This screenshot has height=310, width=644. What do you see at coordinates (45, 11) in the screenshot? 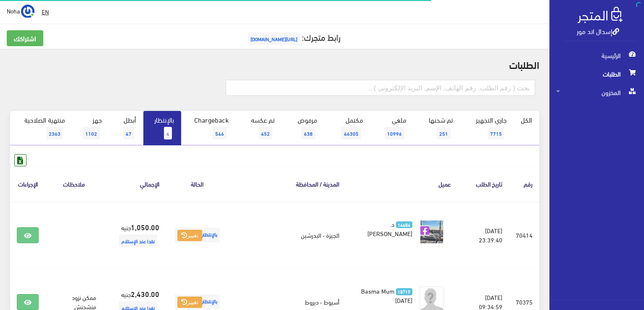
I see `u: EN` at bounding box center [45, 11].